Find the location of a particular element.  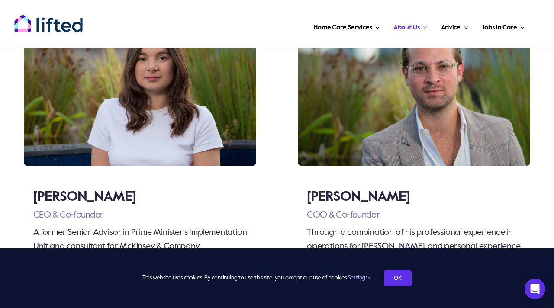

div: Open Intercom Messenger is located at coordinates (535, 289).